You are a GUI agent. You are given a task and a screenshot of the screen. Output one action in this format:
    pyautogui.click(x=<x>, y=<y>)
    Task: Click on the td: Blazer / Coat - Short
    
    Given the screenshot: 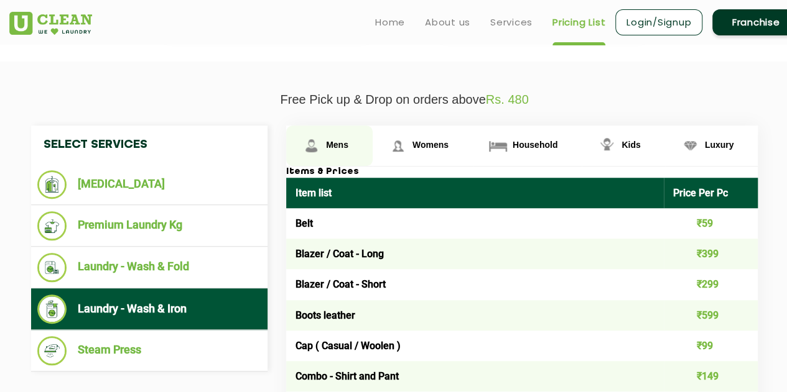 What is the action you would take?
    pyautogui.click(x=474, y=284)
    